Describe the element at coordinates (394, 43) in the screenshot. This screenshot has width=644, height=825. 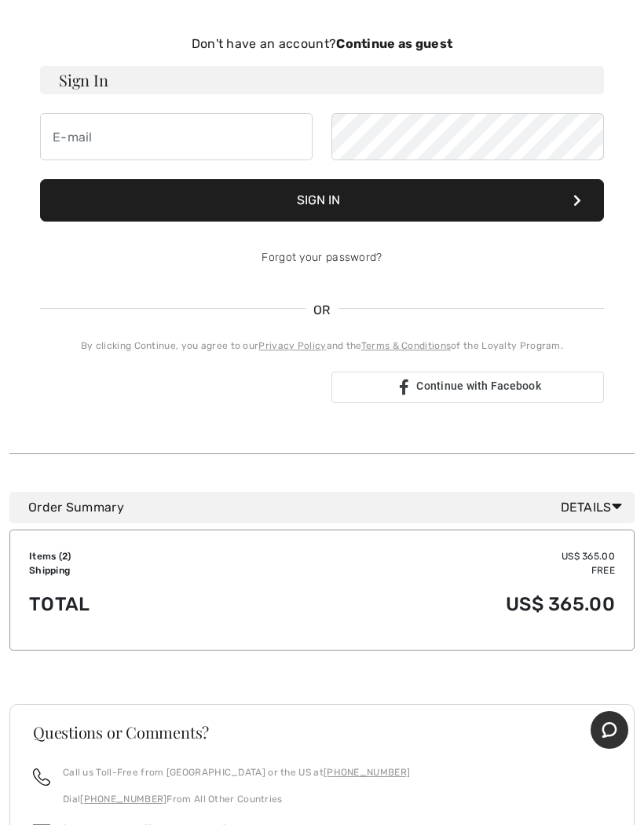
I see `strong: Continue as guest` at that location.